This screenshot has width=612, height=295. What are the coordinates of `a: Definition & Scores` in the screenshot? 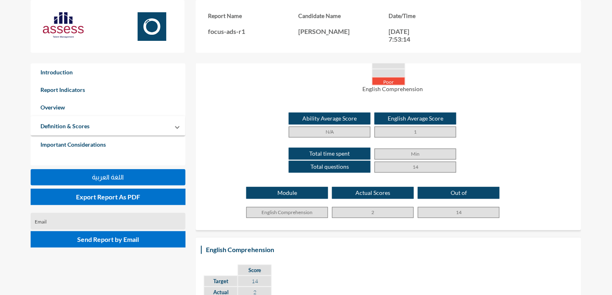 It's located at (65, 126).